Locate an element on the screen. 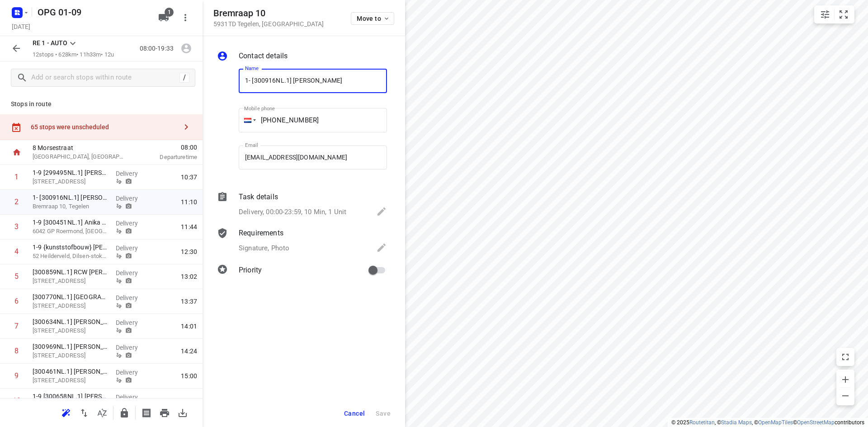 The width and height of the screenshot is (868, 427). span: 1 is located at coordinates (169, 12).